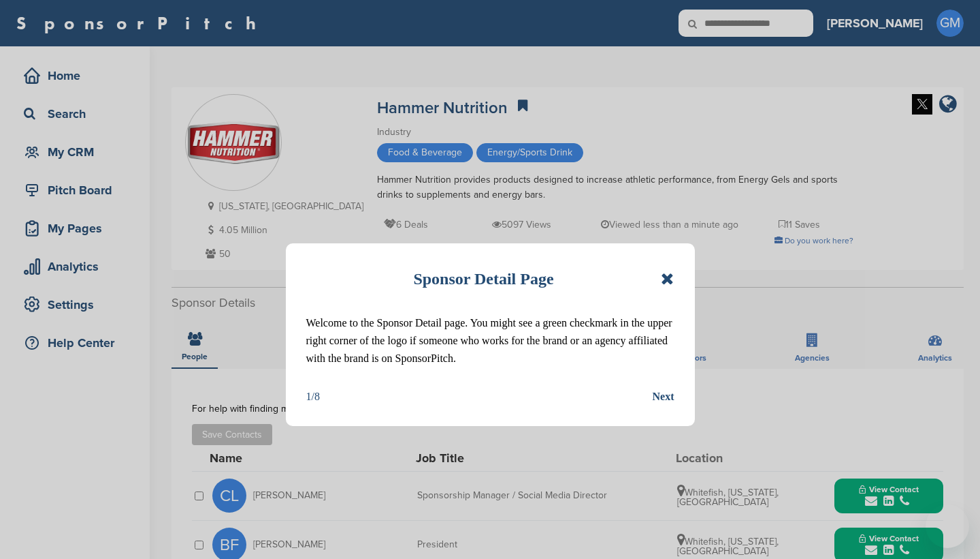 The image size is (980, 559). What do you see at coordinates (313, 396) in the screenshot?
I see `div: 1/8` at bounding box center [313, 396].